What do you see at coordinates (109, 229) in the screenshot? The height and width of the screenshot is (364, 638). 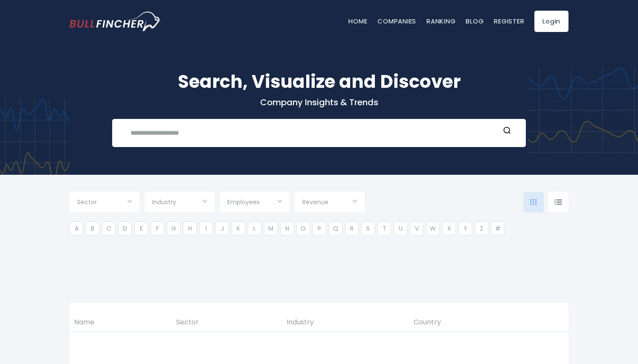 I see `li: C` at bounding box center [109, 229].